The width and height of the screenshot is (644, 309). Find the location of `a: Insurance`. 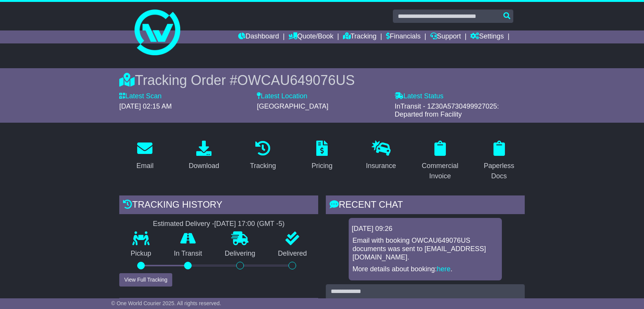

a: Insurance is located at coordinates (381, 156).